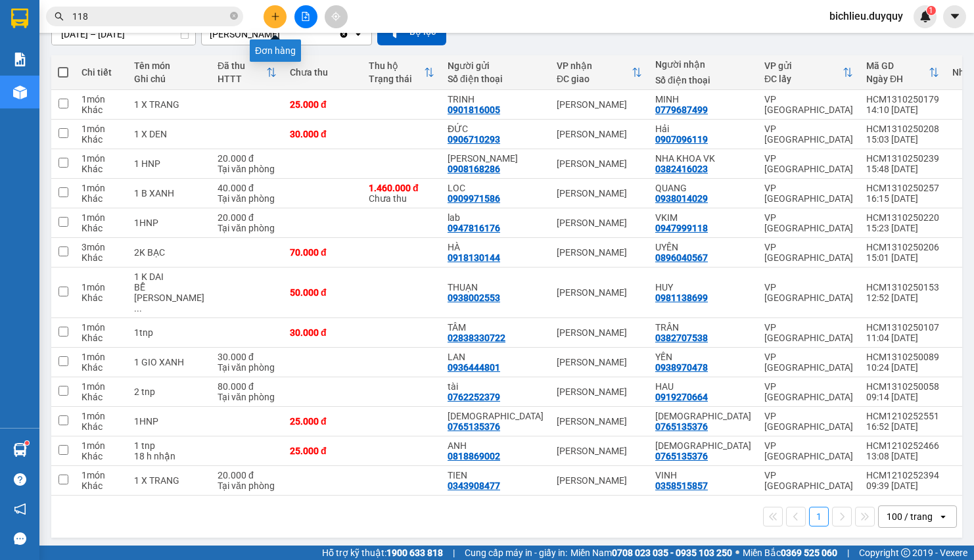 The image size is (974, 560). I want to click on div: Thu hộ, so click(397, 66).